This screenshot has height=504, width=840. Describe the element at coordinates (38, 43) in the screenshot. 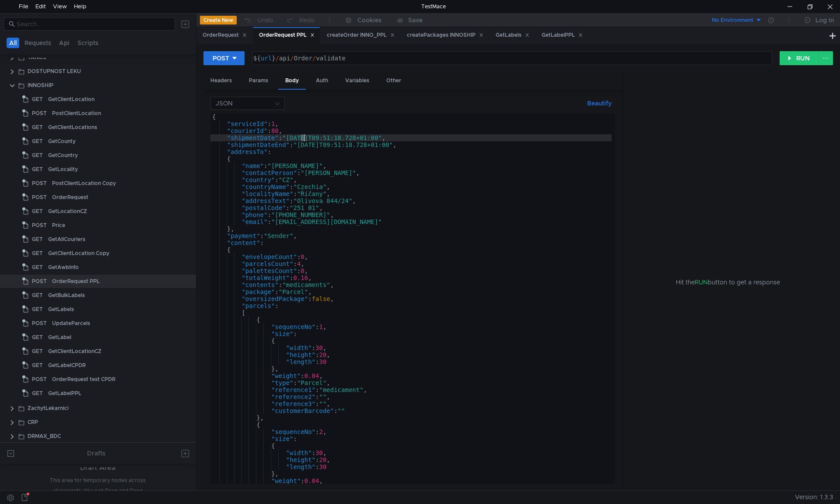

I see `button: Requests` at that location.